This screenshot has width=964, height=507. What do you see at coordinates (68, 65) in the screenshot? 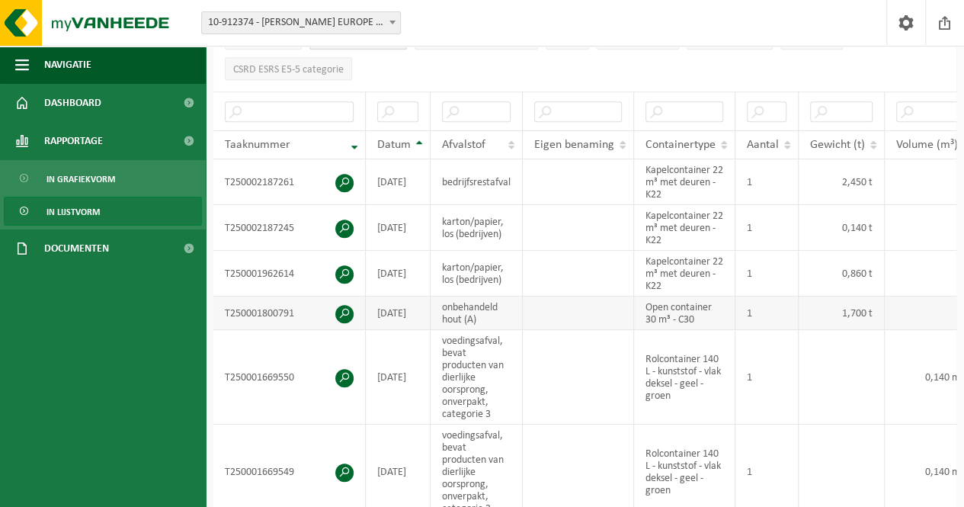
I see `span: Navigatie` at bounding box center [68, 65].